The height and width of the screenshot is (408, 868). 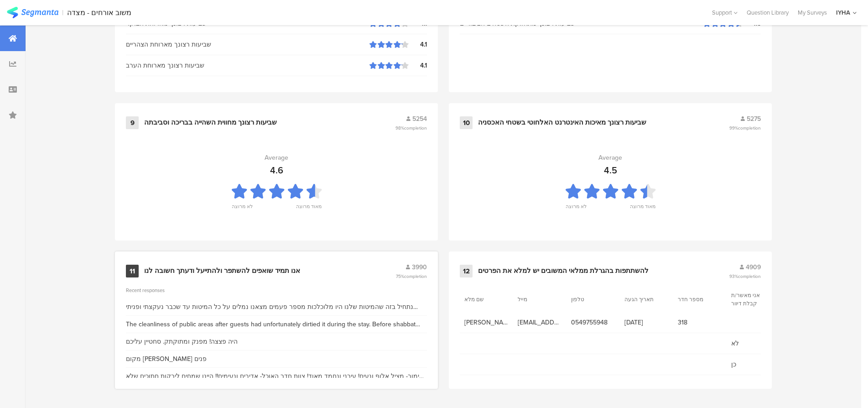 I want to click on span: 98%, so click(x=411, y=128).